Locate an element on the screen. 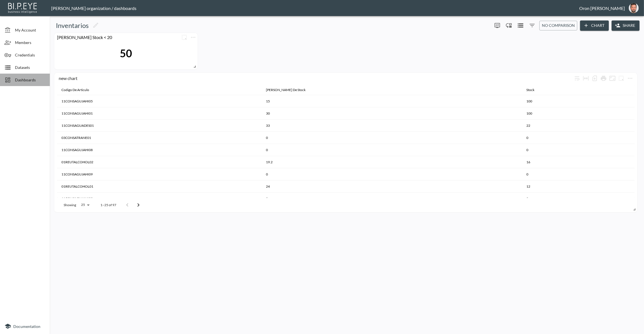 This screenshot has height=334, width=644. p: Showing is located at coordinates (70, 205).